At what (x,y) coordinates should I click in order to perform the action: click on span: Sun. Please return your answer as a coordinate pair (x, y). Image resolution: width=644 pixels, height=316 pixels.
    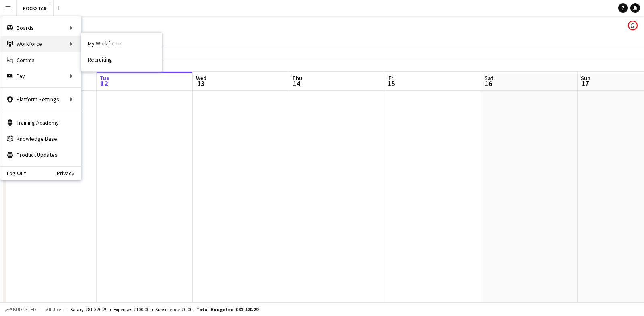
    Looking at the image, I should click on (586, 78).